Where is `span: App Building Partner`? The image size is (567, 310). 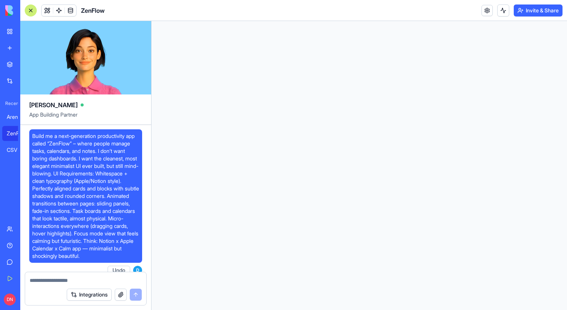
span: App Building Partner is located at coordinates (86, 118).